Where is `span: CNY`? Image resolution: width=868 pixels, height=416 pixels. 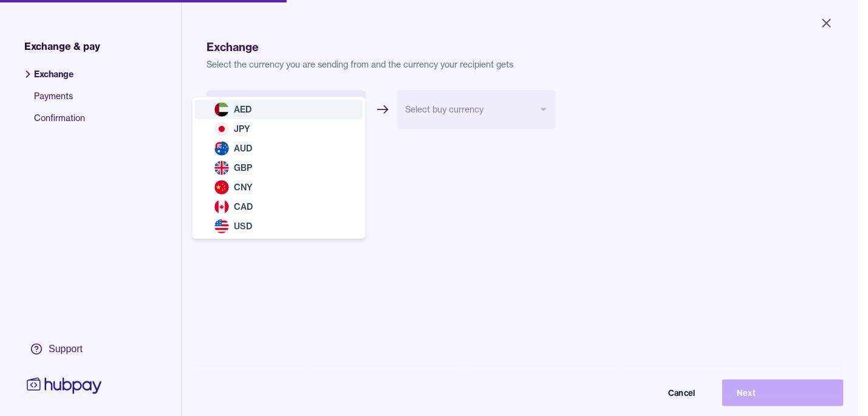 span: CNY is located at coordinates (243, 187).